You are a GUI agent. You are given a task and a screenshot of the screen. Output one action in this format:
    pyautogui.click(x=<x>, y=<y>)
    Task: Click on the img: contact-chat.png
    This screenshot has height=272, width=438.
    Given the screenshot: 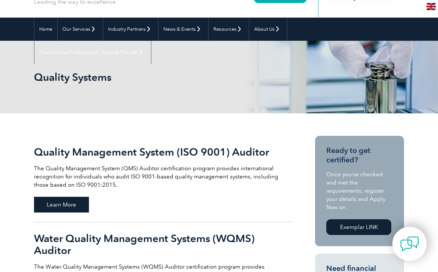 What is the action you would take?
    pyautogui.click(x=409, y=244)
    